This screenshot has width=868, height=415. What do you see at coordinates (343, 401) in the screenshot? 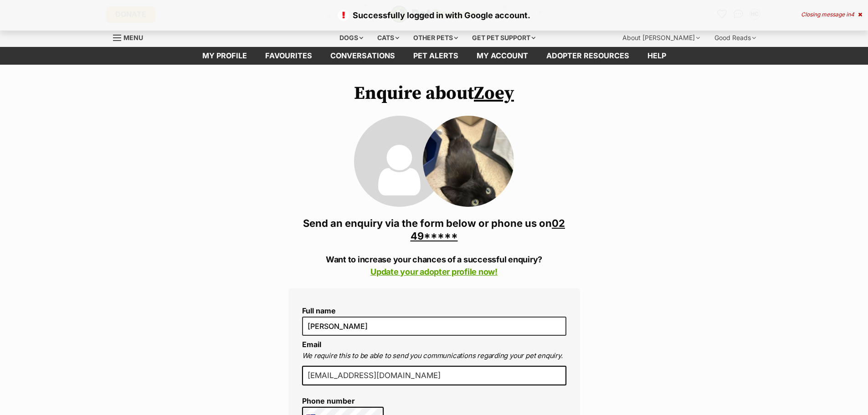
I see `label: Phone number` at bounding box center [343, 401].